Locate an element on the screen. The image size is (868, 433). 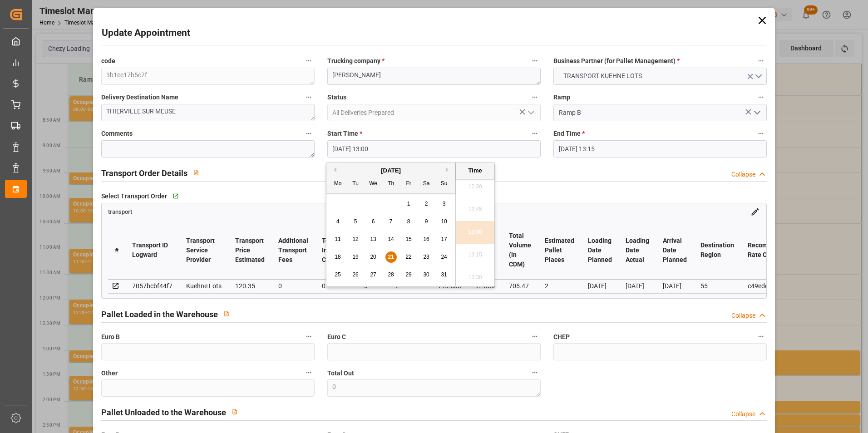
span: 7 is located at coordinates (391, 222).